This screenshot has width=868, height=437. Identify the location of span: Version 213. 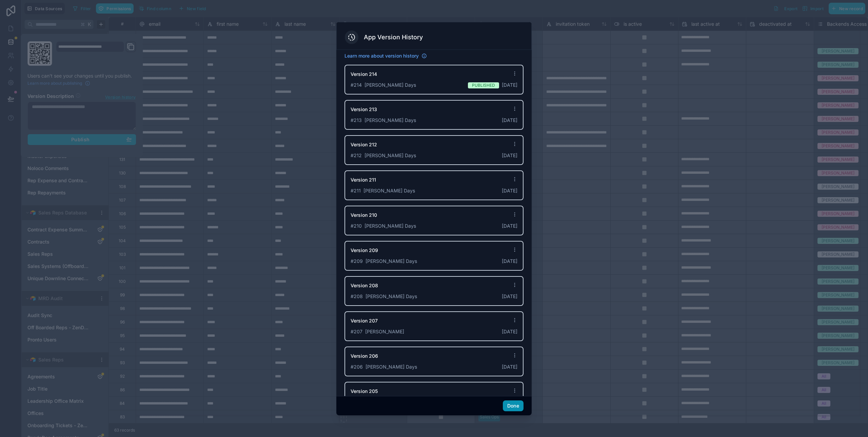
(364, 109).